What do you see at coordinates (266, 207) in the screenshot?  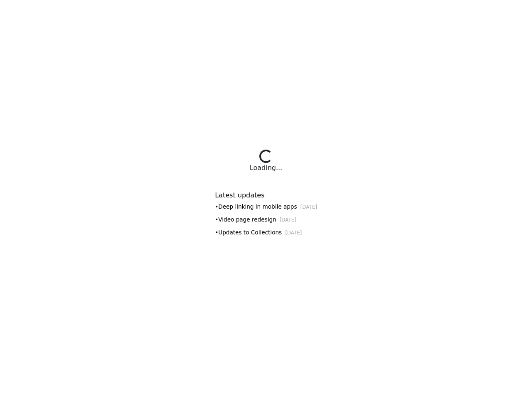 I see `div: • Deep linking in mobile apps` at bounding box center [266, 207].